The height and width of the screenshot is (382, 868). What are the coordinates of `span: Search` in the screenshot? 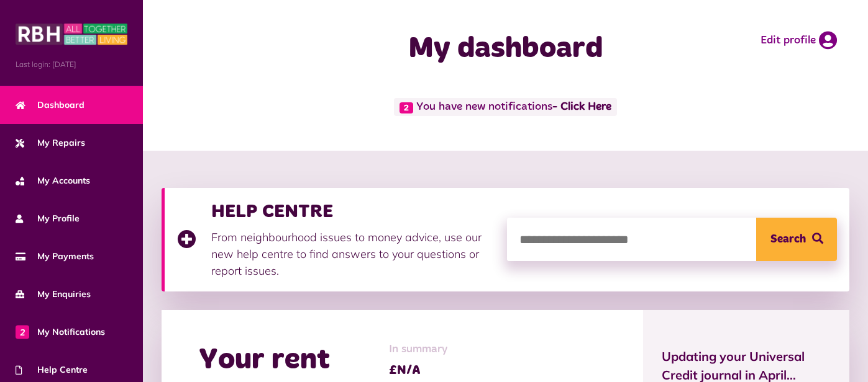 It's located at (788, 240).